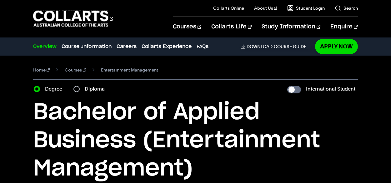 The width and height of the screenshot is (391, 183). What do you see at coordinates (228, 8) in the screenshot?
I see `a: Collarts Online` at bounding box center [228, 8].